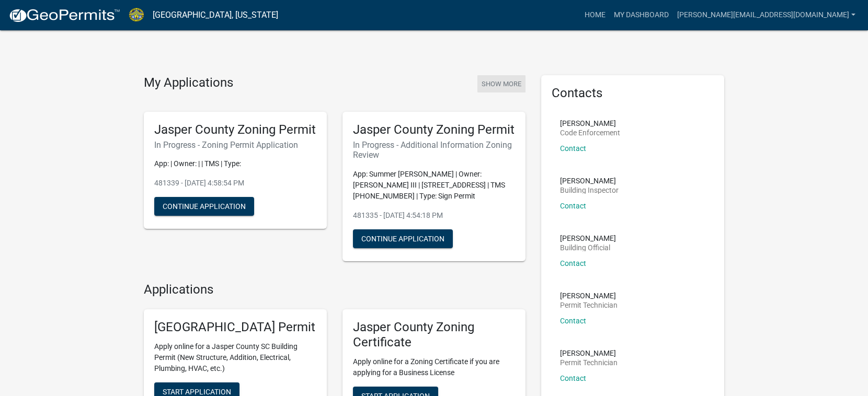 The image size is (868, 396). Describe the element at coordinates (434, 150) in the screenshot. I see `h6: In Progress - Additional Information Zoning Review` at that location.